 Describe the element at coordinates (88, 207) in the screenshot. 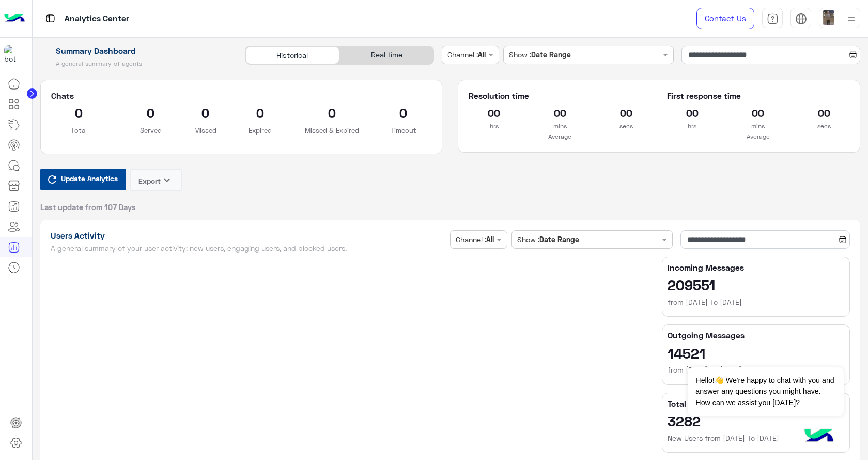

I see `span: Last update from 107 Days` at that location.